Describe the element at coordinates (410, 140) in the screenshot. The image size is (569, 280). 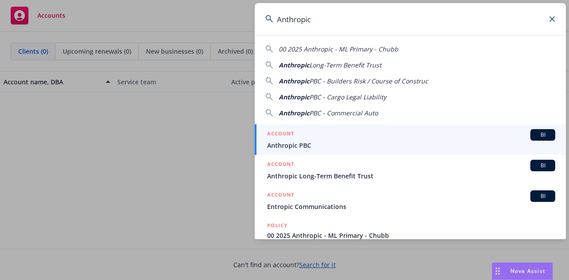
I see `a: ACCOUNTBIAnthropic PBC` at that location.